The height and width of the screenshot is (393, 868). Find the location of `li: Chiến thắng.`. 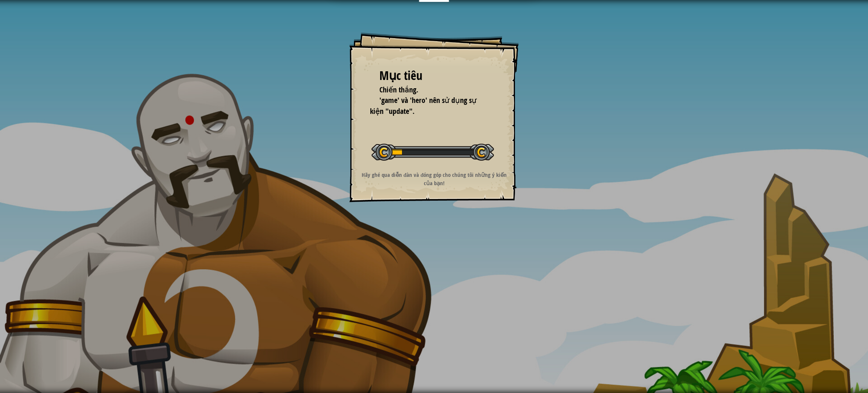

li: Chiến thắng. is located at coordinates (429, 90).